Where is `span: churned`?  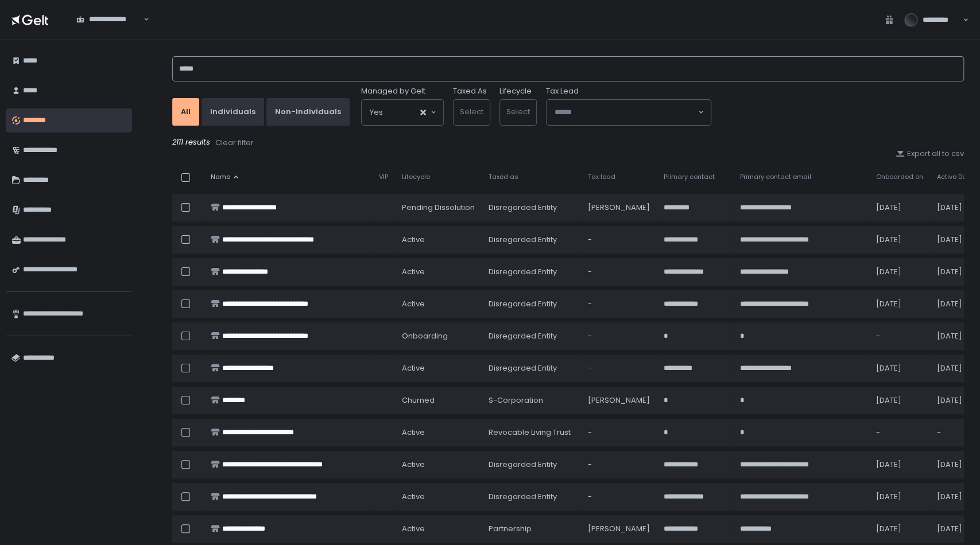
span: churned is located at coordinates (418, 401).